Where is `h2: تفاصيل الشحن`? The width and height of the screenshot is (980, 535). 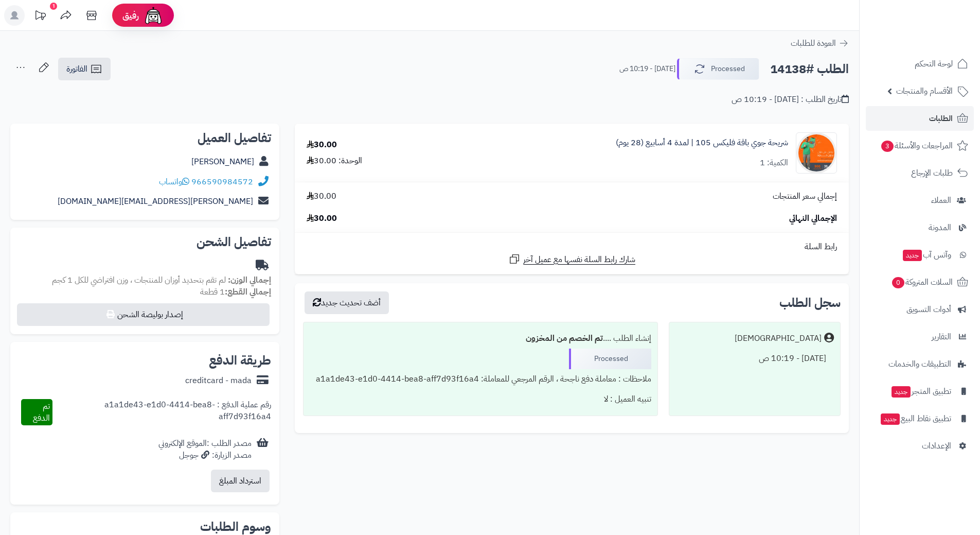 h2: تفاصيل الشحن is located at coordinates (145, 242).